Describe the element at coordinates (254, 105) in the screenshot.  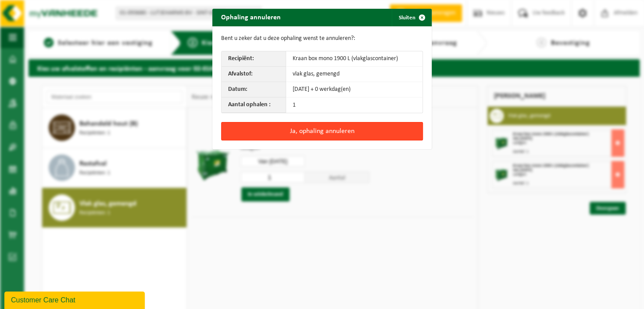
I see `th: Aantal ophalen :` at that location.